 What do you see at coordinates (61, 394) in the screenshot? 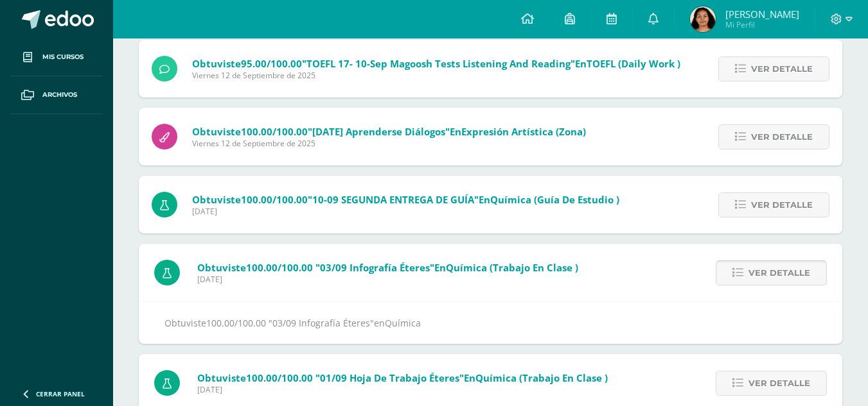
I see `span: Cerrar panel` at bounding box center [61, 394].